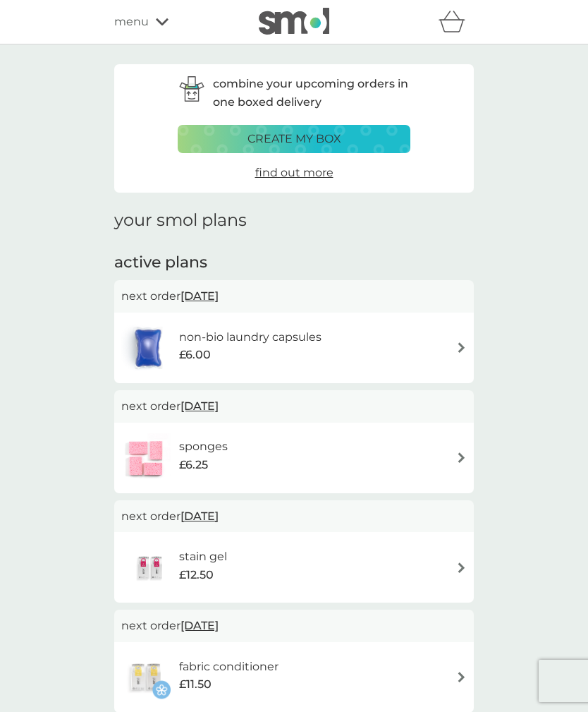 This screenshot has width=588, height=712. I want to click on p: create my box, so click(294, 139).